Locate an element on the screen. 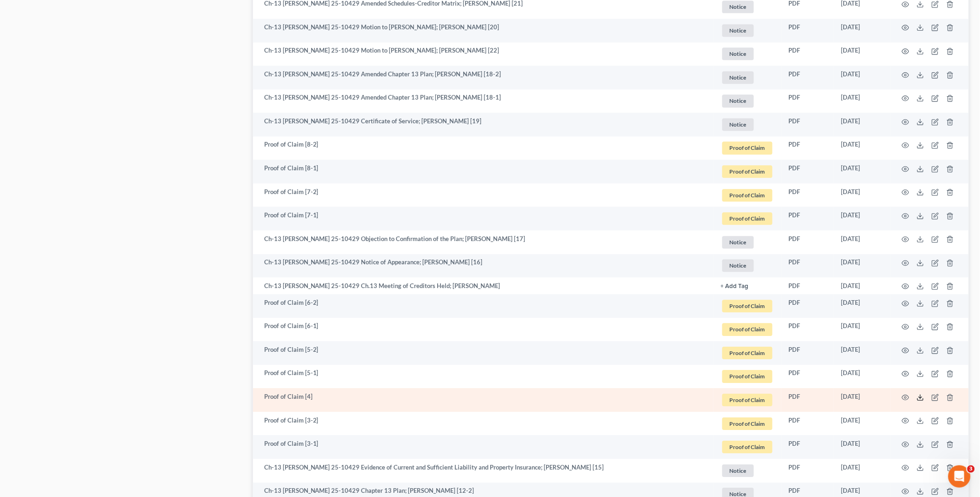  td: Proof of Claim [6-1] is located at coordinates (484, 329).